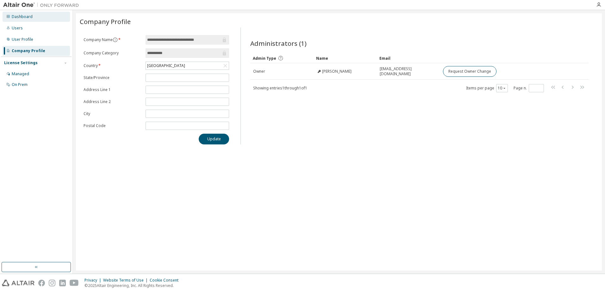 This screenshot has height=292, width=605. I want to click on div: Users, so click(17, 28).